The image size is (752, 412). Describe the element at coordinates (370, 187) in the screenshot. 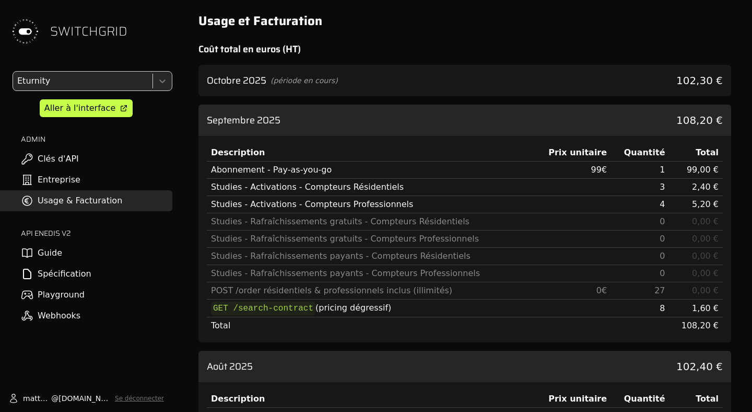

I see `div: Studies - Activations - Compteurs Résidentiels` at that location.